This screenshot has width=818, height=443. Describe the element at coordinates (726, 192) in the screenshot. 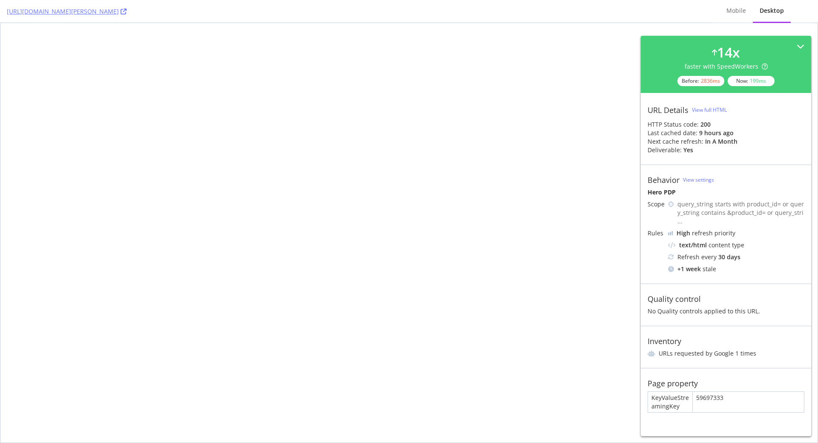

I see `div: Hero PDP` at that location.